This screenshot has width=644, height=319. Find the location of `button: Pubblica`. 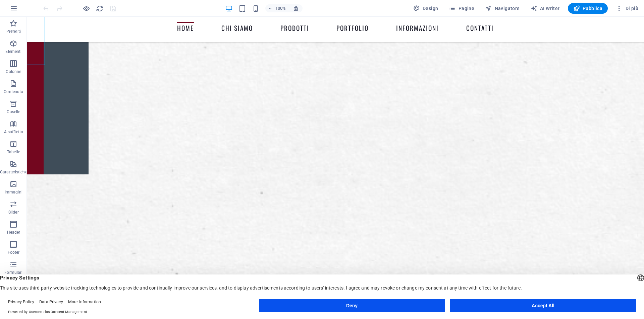

button: Pubblica is located at coordinates (588, 8).